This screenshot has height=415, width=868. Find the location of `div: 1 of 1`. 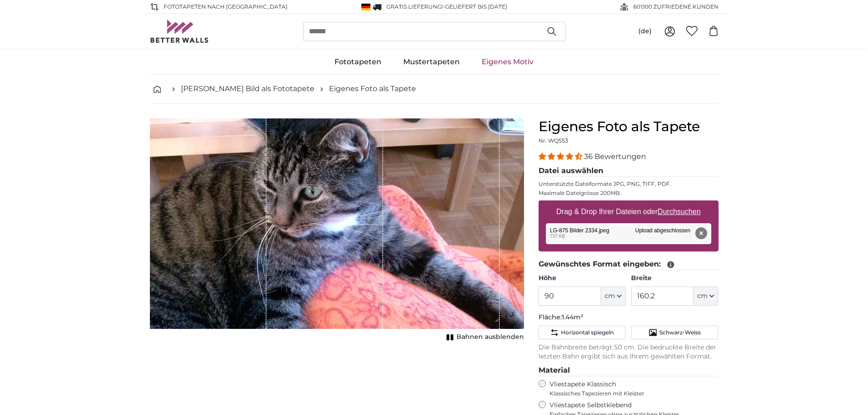

div: 1 of 1 is located at coordinates (337, 231).